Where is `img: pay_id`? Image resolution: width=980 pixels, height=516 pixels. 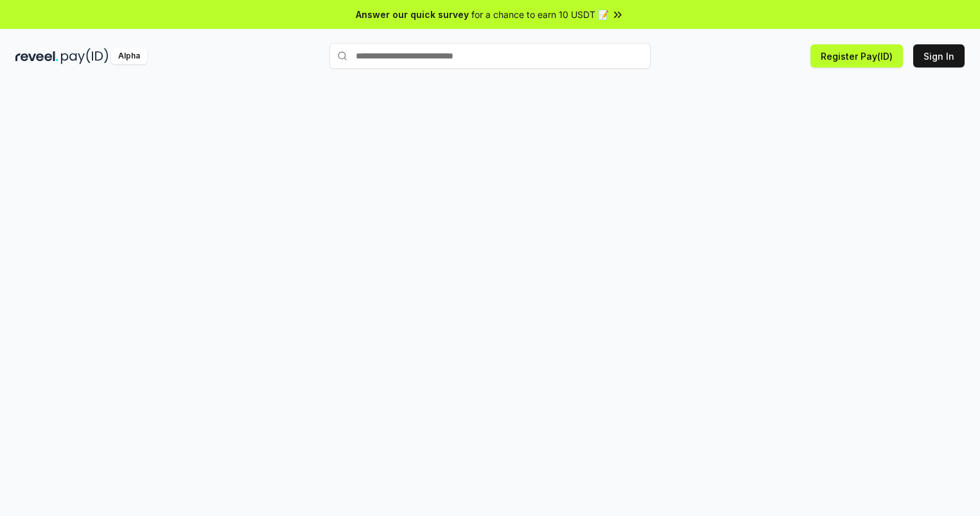
img: pay_id is located at coordinates (85, 56).